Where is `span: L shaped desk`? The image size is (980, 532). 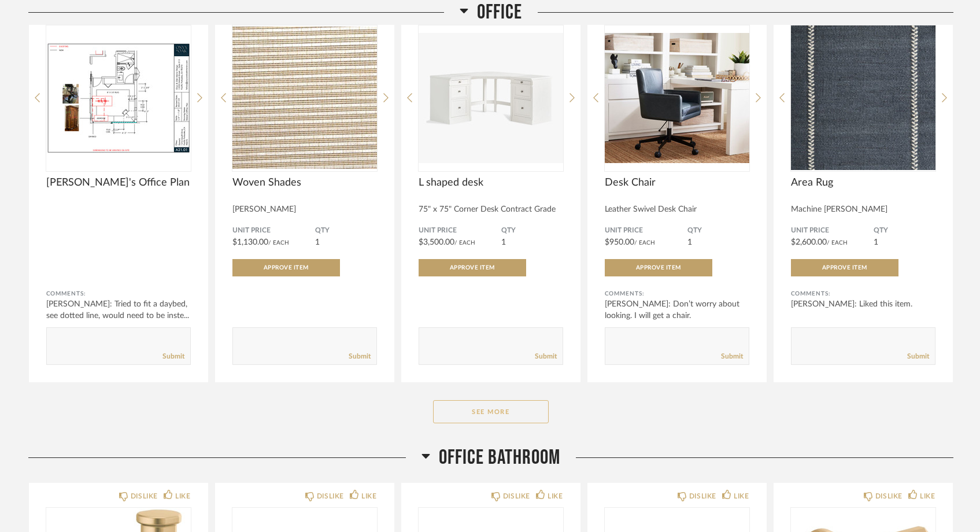
span: L shaped desk is located at coordinates (491, 183).